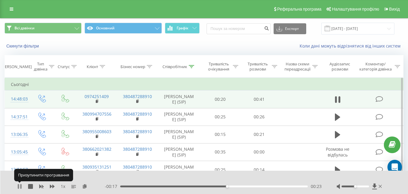 The height and width of the screenshot is (194, 408). What do you see at coordinates (259, 99) in the screenshot?
I see `td: 00:41` at bounding box center [259, 99].